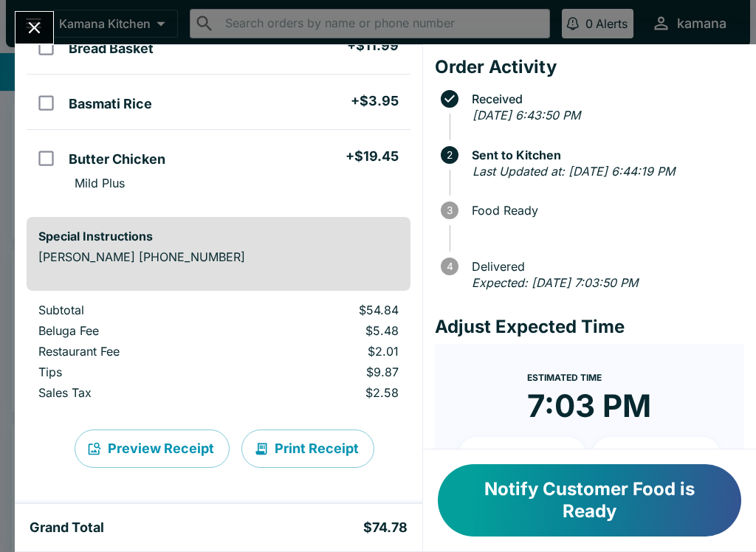 This screenshot has height=552, width=756. Describe the element at coordinates (110, 104) in the screenshot. I see `h5: Basmati Rice` at that location.